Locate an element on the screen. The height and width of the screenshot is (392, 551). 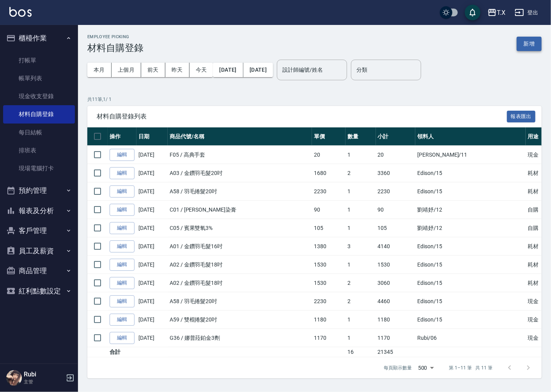
button: 昨天 is located at coordinates (177, 70).